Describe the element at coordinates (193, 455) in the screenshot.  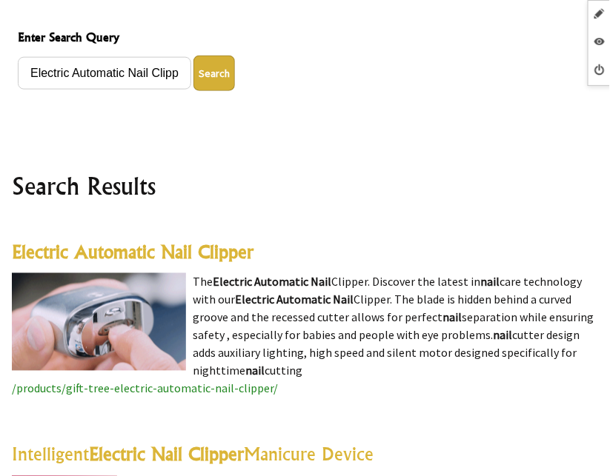
I see `a: IntelligentElectric Nail ClipperManicure Device` at that location.